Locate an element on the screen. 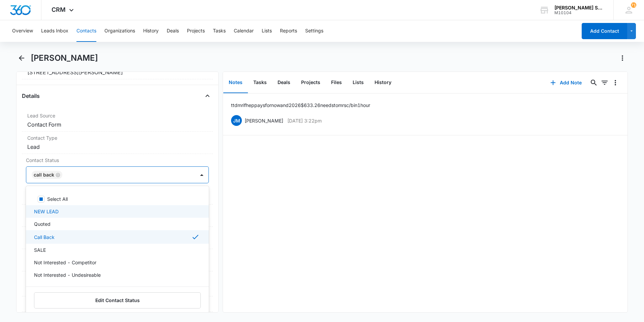 The height and width of the screenshot is (322, 644). div: Tags--- is located at coordinates (117, 238).